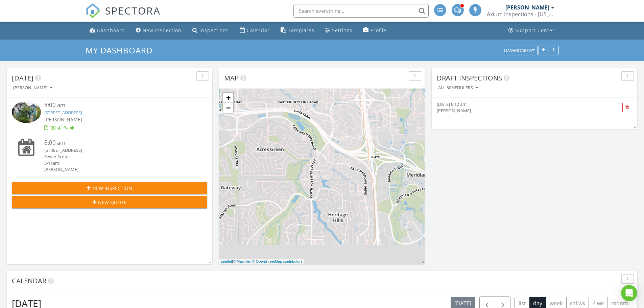 The width and height of the screenshot is (644, 308). What do you see at coordinates (111, 30) in the screenshot?
I see `div: Dashboard` at bounding box center [111, 30].